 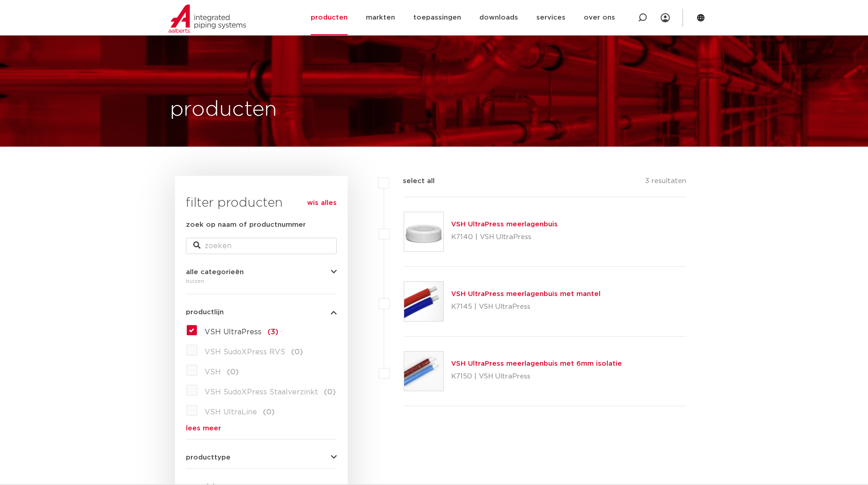 I want to click on button: productlijn, so click(x=261, y=312).